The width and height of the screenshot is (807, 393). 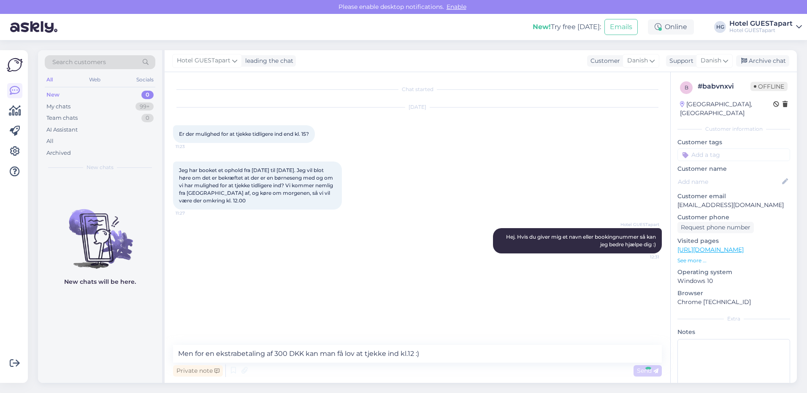 I want to click on input: Add name, so click(x=729, y=182).